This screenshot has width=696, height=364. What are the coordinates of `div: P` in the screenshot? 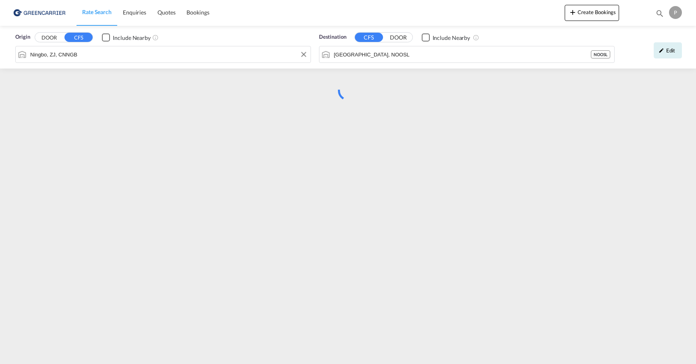 It's located at (676, 12).